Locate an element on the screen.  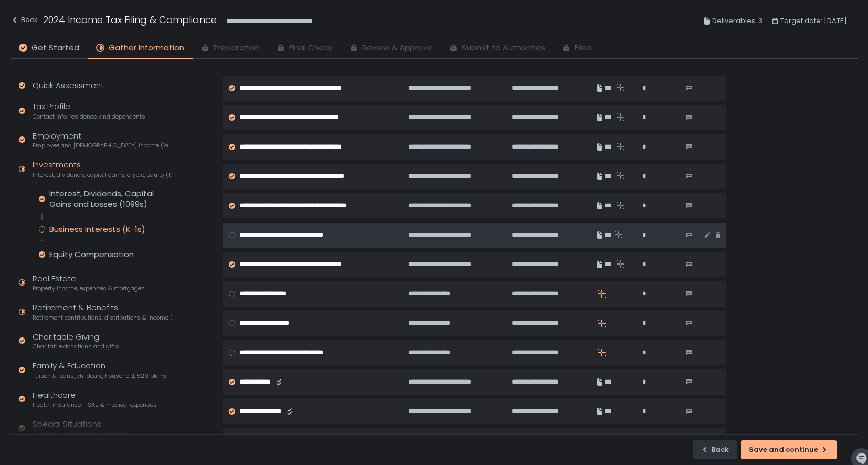
div: Equity Compensation is located at coordinates (91, 255).